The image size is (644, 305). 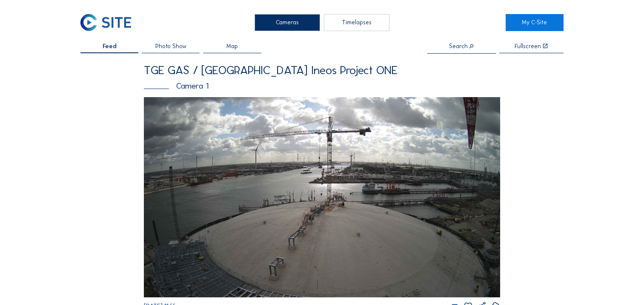 I want to click on div: Fullscreen, so click(x=528, y=46).